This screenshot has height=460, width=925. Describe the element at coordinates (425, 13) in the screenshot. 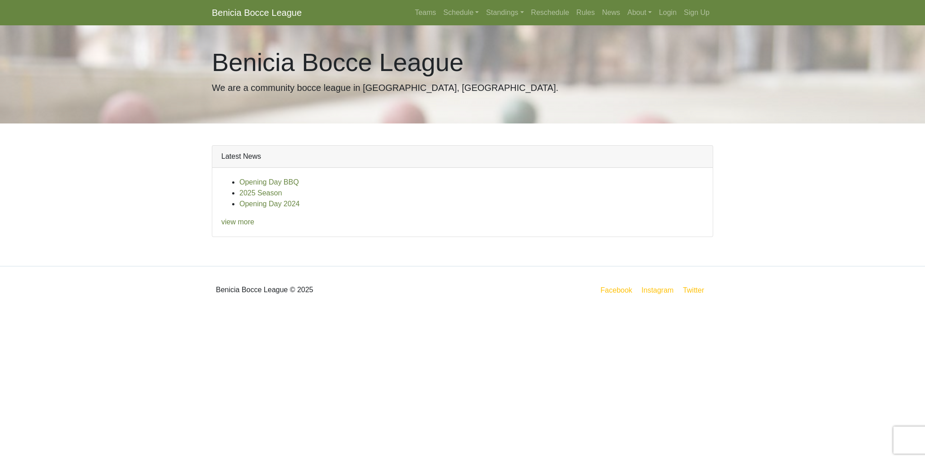

I see `a: Teams` at that location.